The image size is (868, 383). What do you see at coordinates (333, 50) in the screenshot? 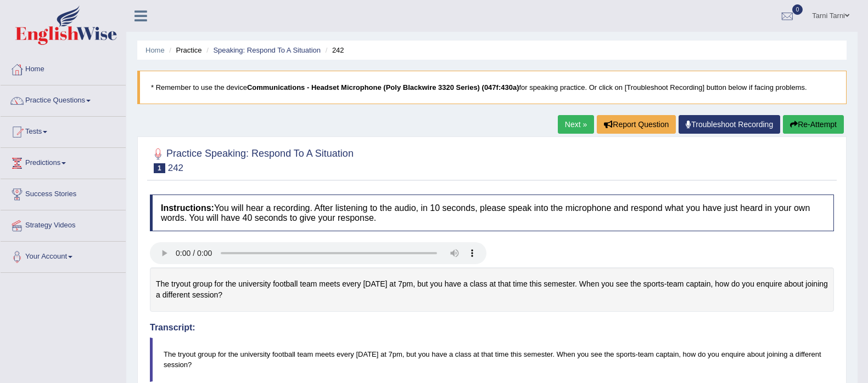
I see `li: 242` at bounding box center [333, 50].